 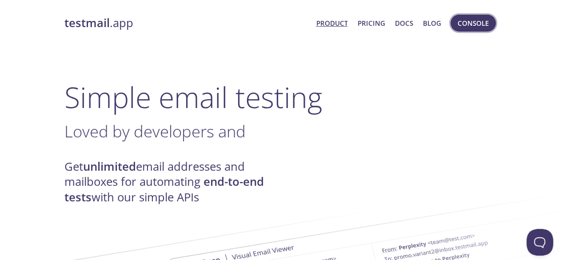 What do you see at coordinates (109, 166) in the screenshot?
I see `strong: unlimited` at bounding box center [109, 166].